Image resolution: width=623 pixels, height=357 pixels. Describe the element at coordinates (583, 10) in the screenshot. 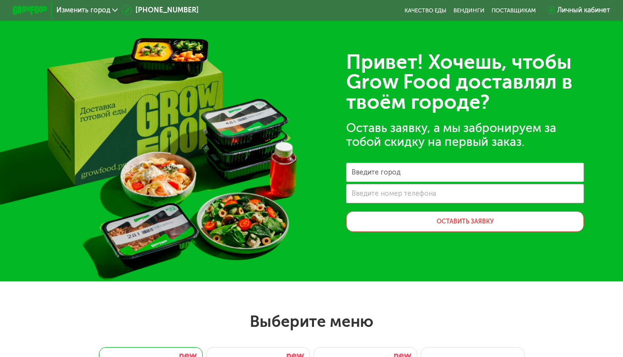

I see `div: Личный кабинет` at that location.